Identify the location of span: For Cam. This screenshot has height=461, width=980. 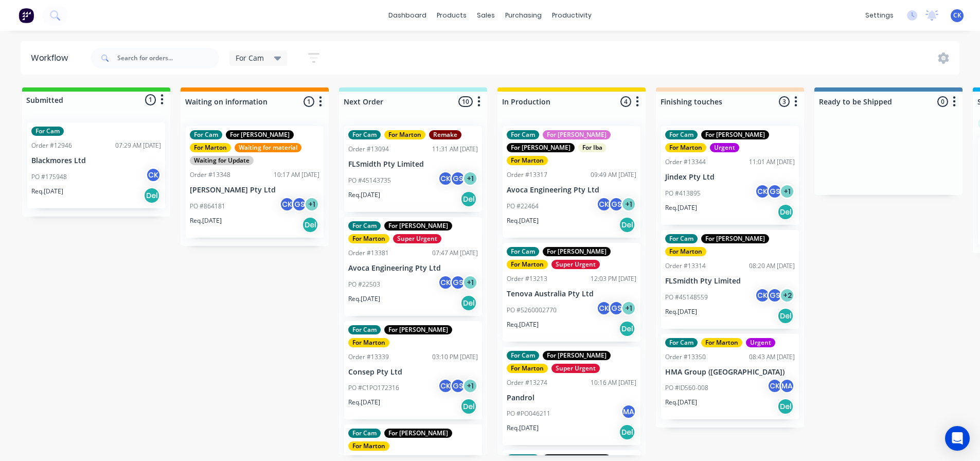
(250, 58).